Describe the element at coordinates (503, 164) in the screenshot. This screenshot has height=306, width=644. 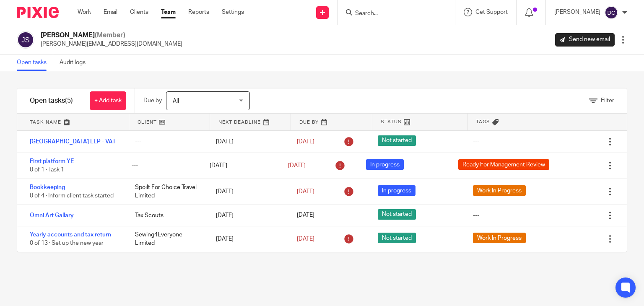
I see `span: Ready For Management Review` at that location.